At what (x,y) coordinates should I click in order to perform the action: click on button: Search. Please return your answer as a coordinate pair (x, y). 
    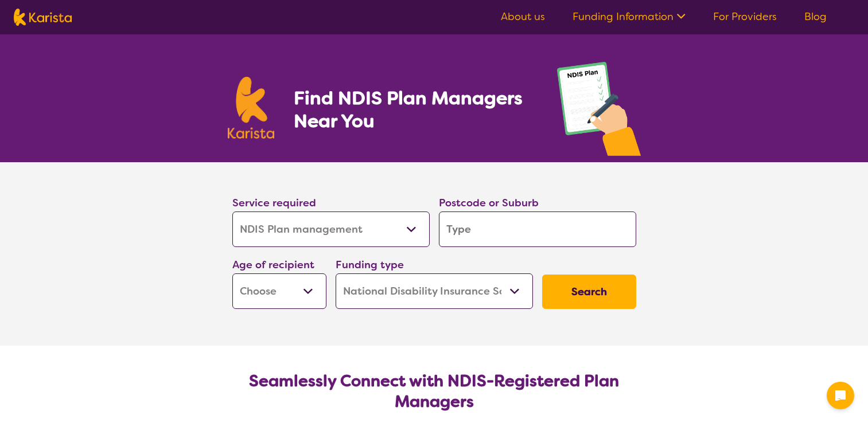
    Looking at the image, I should click on (589, 292).